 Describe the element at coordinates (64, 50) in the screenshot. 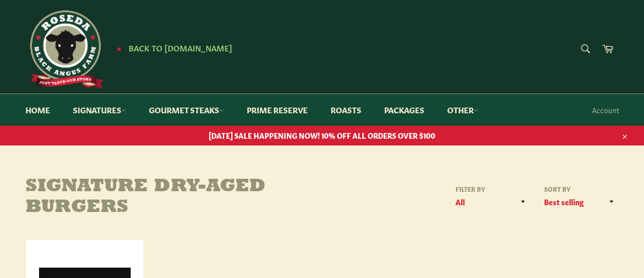

I see `img: Roseda Beef` at that location.